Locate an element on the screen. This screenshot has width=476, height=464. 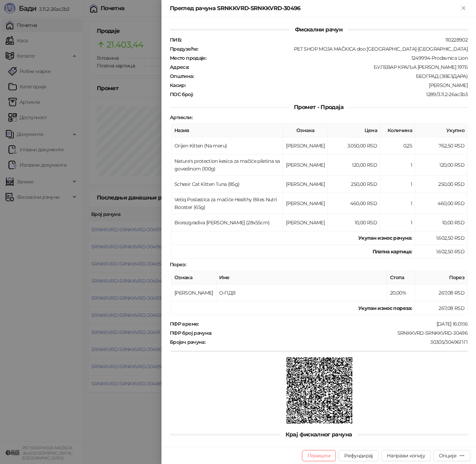
button: Опције is located at coordinates (452, 456).